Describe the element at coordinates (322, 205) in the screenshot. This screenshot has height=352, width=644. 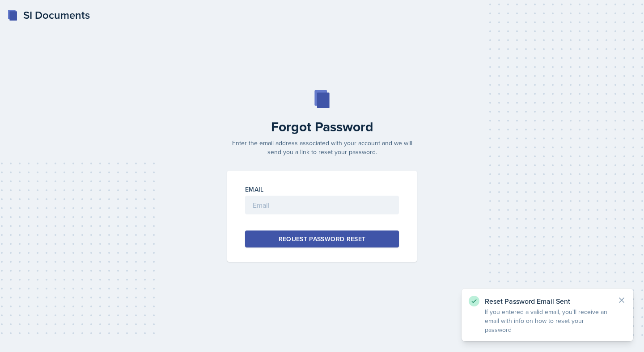
I see `input: Email` at that location.